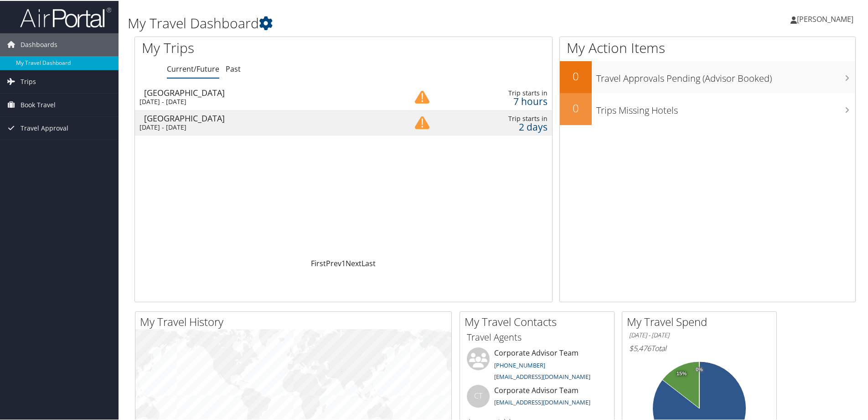 This screenshot has height=420, width=868. Describe the element at coordinates (539, 321) in the screenshot. I see `h2: My Travel Contacts` at that location.